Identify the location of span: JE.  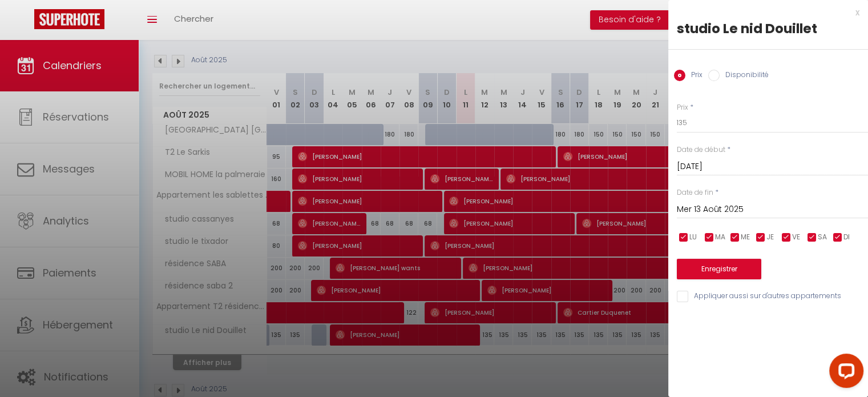
(769, 237).